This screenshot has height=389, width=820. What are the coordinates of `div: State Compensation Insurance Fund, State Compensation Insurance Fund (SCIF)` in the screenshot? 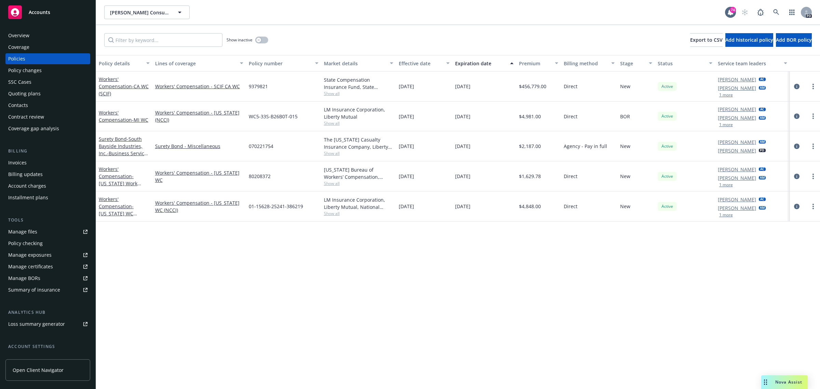 It's located at (359, 83).